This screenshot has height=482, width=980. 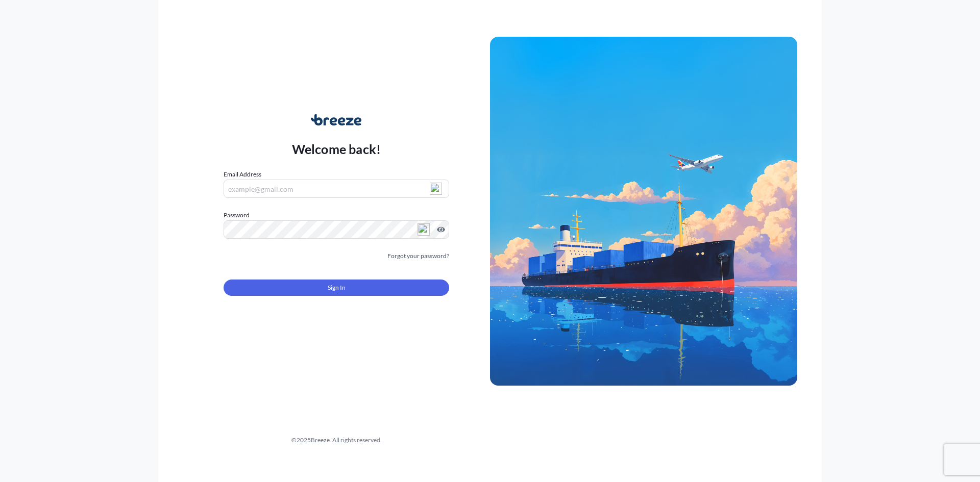 What do you see at coordinates (644, 211) in the screenshot?
I see `img: Ship illustration` at bounding box center [644, 211].